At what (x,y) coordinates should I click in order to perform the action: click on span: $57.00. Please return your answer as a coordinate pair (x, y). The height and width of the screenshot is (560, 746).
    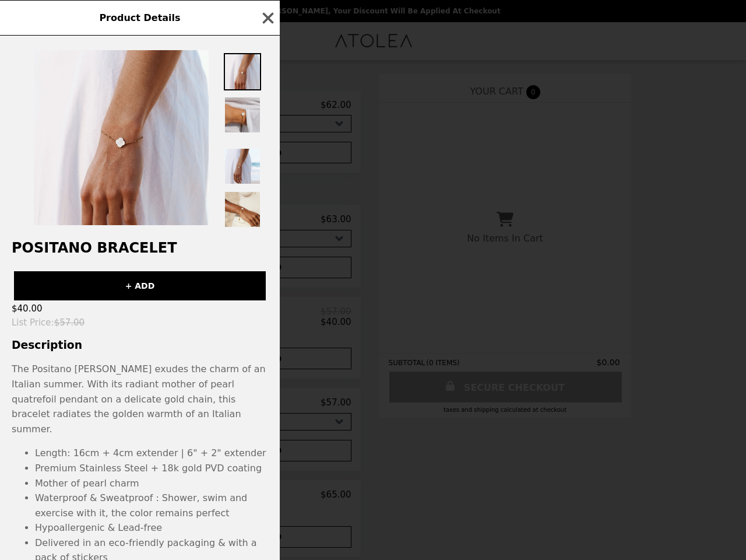
    Looking at the image, I should click on (69, 322).